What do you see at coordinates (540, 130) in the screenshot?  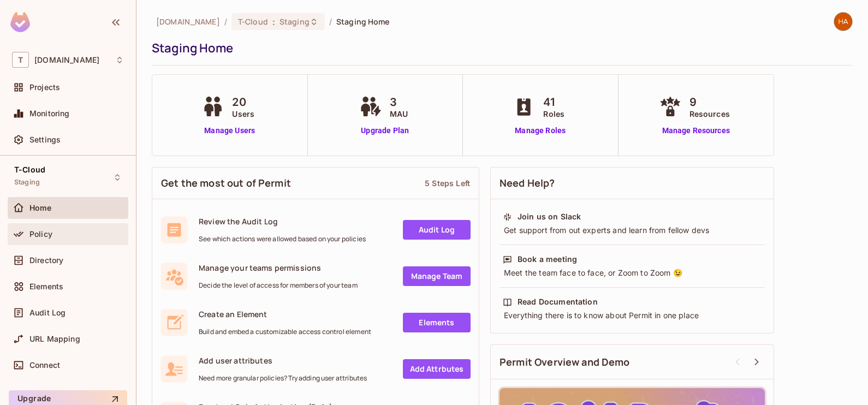 I see `a: Manage Roles` at bounding box center [540, 130].